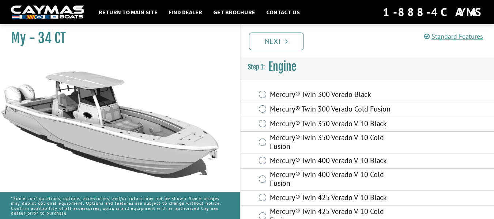 The height and width of the screenshot is (219, 494). I want to click on a: Contact Us, so click(283, 12).